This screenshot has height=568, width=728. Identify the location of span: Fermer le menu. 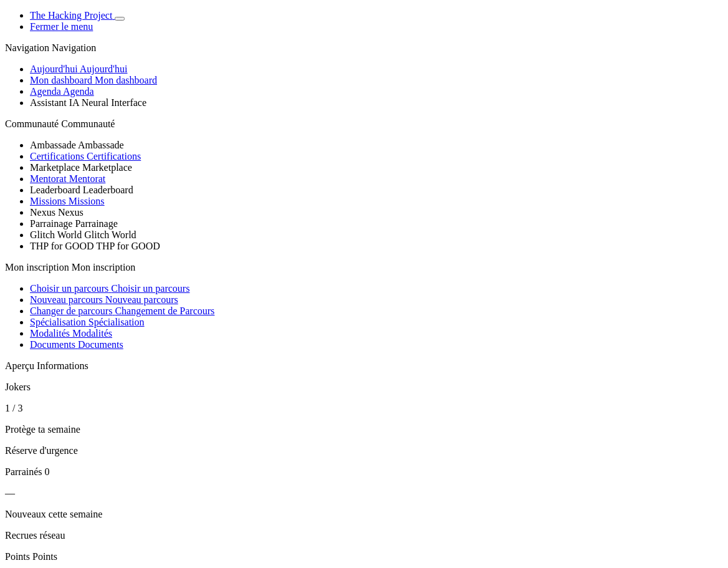
(61, 26).